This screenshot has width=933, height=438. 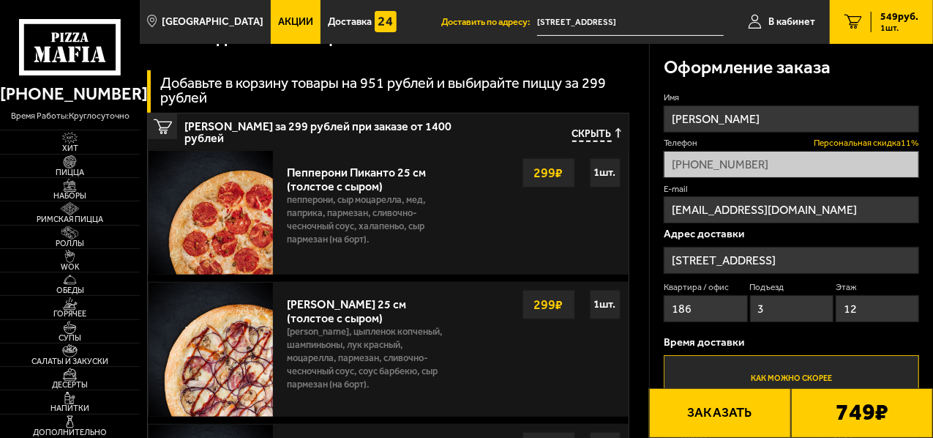 I want to click on span: Доставка, so click(x=350, y=22).